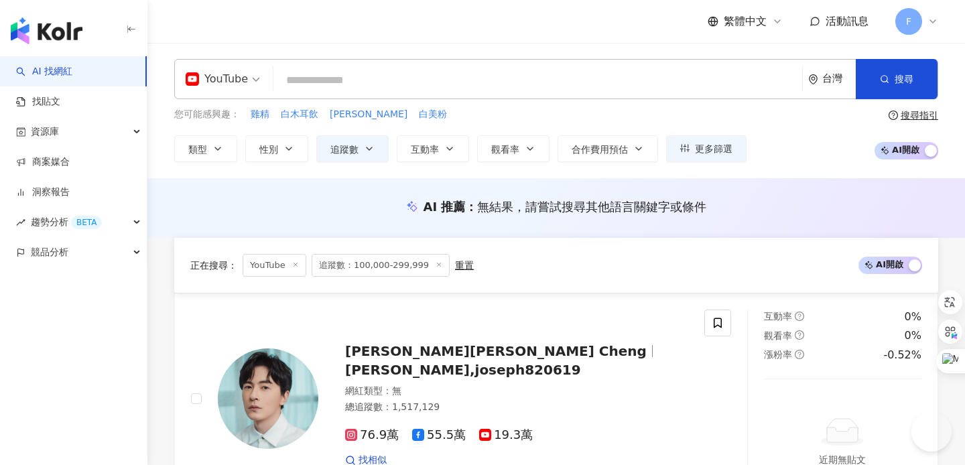  What do you see at coordinates (277, 149) in the screenshot?
I see `button: 性別` at bounding box center [277, 149].